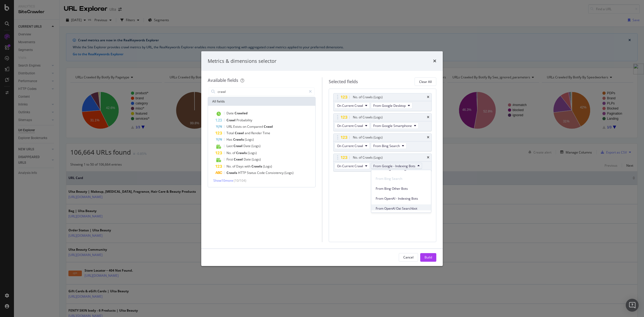  I want to click on span: on, so click(245, 126).